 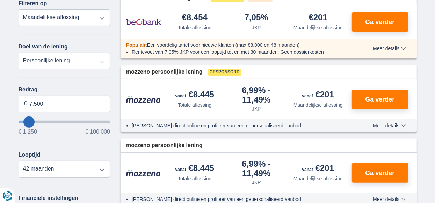 What do you see at coordinates (97, 132) in the screenshot?
I see `span: € 100.000` at bounding box center [97, 132].